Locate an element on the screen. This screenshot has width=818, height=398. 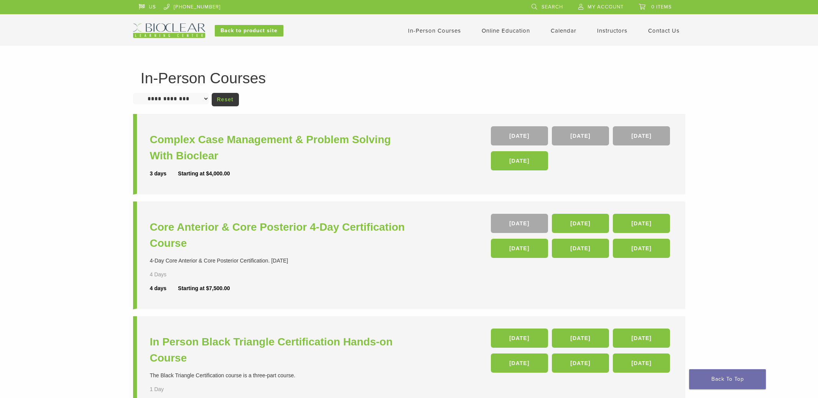
div: Starting at $7,500.00 is located at coordinates (204, 288).